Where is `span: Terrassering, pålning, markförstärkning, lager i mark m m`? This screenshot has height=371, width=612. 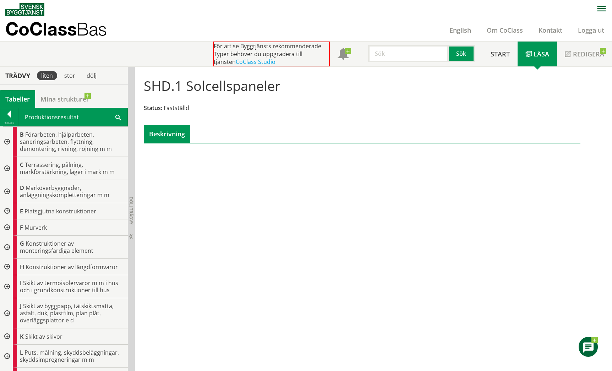 span: Terrassering, pålning, markförstärkning, lager i mark m m is located at coordinates (67, 168).